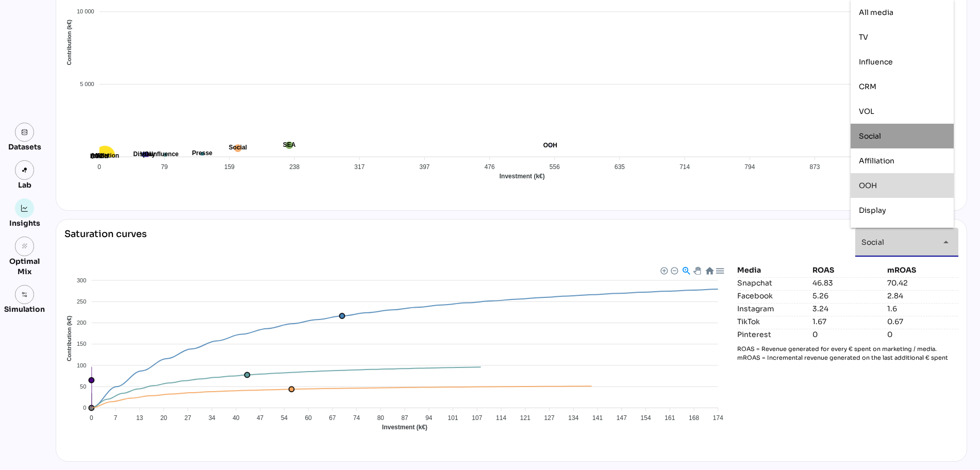 The image size is (980, 470). I want to click on tspan: 67, so click(333, 418).